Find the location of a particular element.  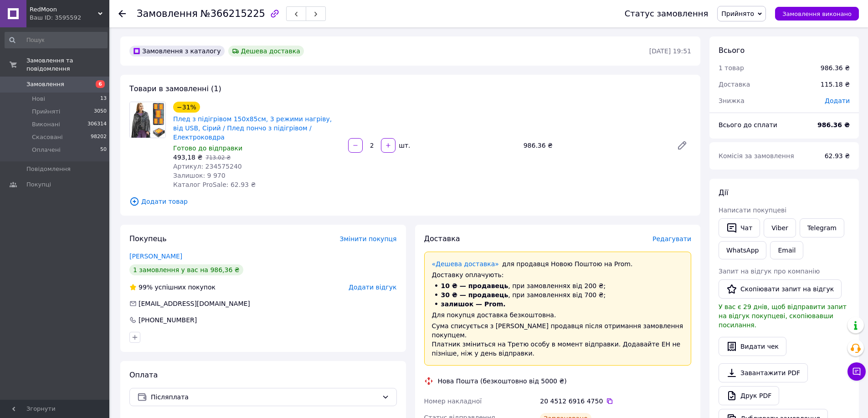

span: Знижка is located at coordinates (731, 101).